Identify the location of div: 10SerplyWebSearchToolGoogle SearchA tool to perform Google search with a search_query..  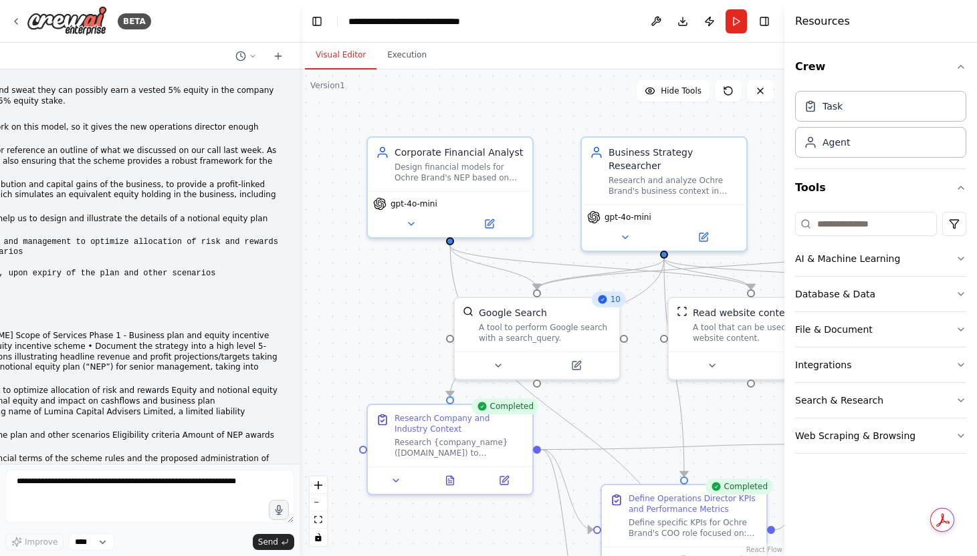
(537, 338).